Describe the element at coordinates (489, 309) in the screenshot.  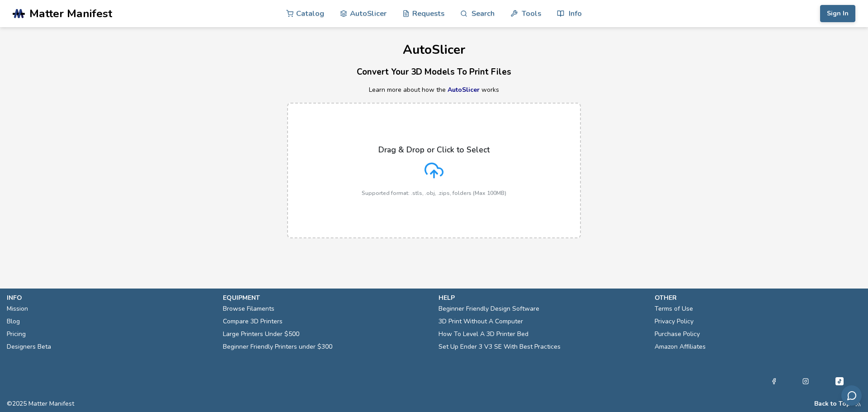
I see `a: Beginner Friendly Design Software` at that location.